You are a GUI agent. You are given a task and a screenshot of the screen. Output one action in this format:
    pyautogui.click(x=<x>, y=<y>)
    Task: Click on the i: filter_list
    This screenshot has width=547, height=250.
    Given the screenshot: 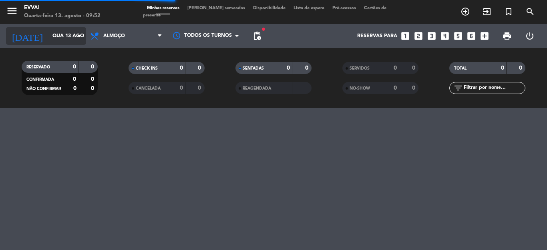 What is the action you would take?
    pyautogui.click(x=458, y=88)
    